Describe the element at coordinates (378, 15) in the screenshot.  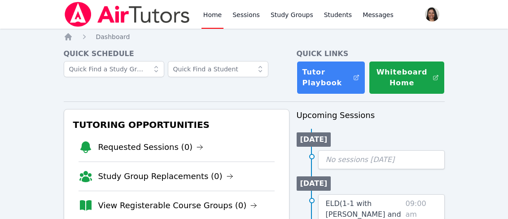
I see `span: Messages` at that location.